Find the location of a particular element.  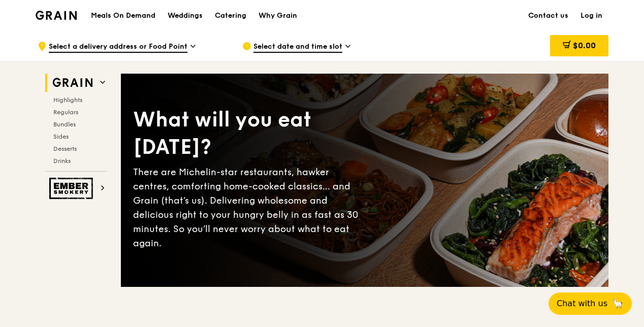

div: There are Michelin-star restaurants, hawker centres, comforting home-cooked classics… and Grain (... is located at coordinates (249, 208).